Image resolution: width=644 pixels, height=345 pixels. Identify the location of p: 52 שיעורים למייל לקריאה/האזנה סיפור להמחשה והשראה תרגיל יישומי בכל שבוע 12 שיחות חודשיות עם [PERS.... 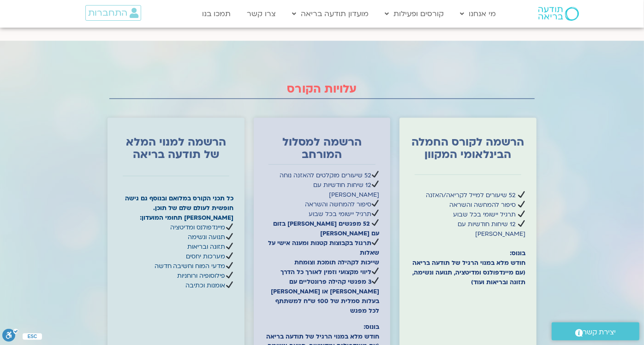
(468, 240).